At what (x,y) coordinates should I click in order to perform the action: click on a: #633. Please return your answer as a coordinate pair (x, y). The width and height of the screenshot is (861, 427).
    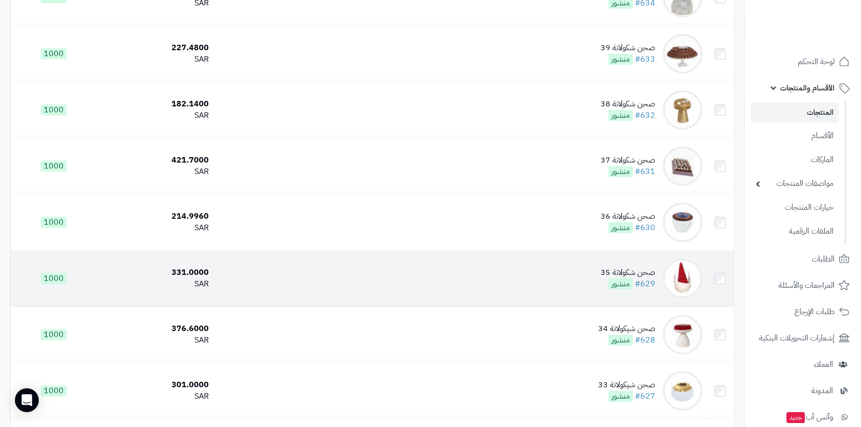
    Looking at the image, I should click on (645, 59).